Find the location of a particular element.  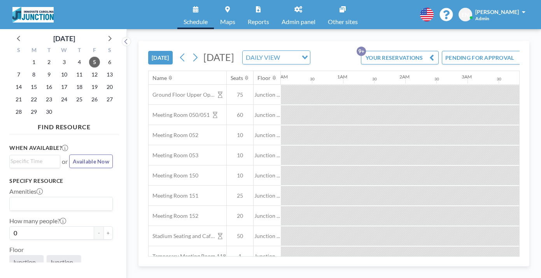

span: Other sites is located at coordinates (342, 22).